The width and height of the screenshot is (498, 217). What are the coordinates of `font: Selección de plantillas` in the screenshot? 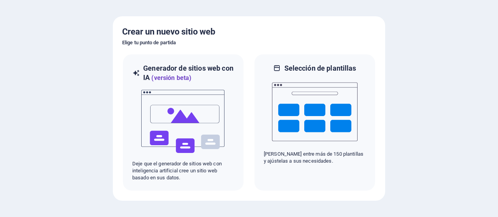 It's located at (320, 68).